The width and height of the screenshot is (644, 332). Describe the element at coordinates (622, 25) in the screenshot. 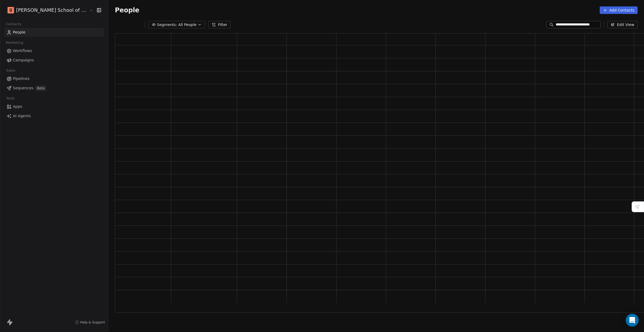

I see `button: Edit View` at that location.